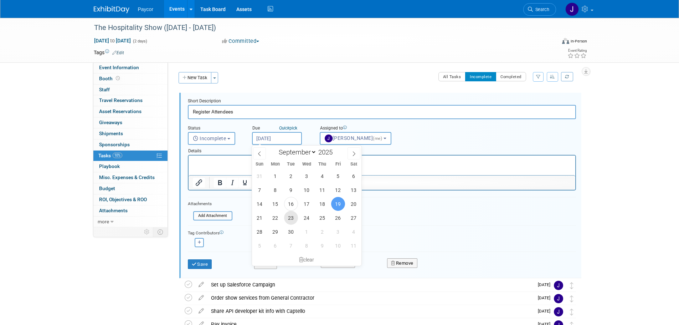 This screenshot has height=325, width=679. What do you see at coordinates (127, 177) in the screenshot?
I see `span: Misc. Expenses & Credits` at bounding box center [127, 177].